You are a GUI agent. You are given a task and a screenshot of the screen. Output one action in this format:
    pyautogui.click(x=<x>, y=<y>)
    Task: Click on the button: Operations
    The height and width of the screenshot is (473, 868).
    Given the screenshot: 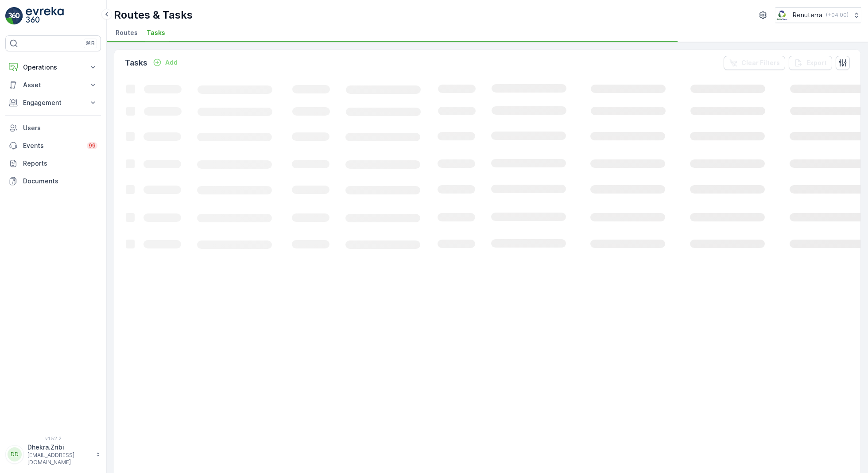 What is the action you would take?
    pyautogui.click(x=53, y=67)
    